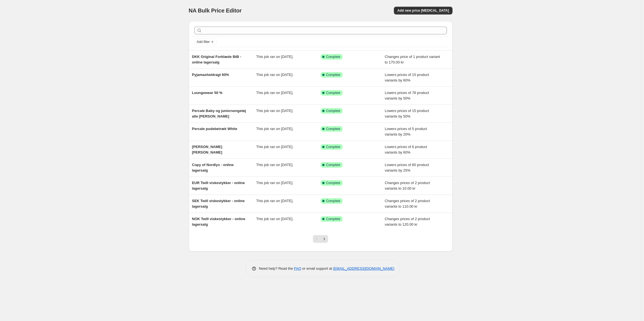 Image resolution: width=644 pixels, height=321 pixels. What do you see at coordinates (218, 204) in the screenshot?
I see `span: SEK Twill viskestykker - online lagersalg` at bounding box center [218, 204].